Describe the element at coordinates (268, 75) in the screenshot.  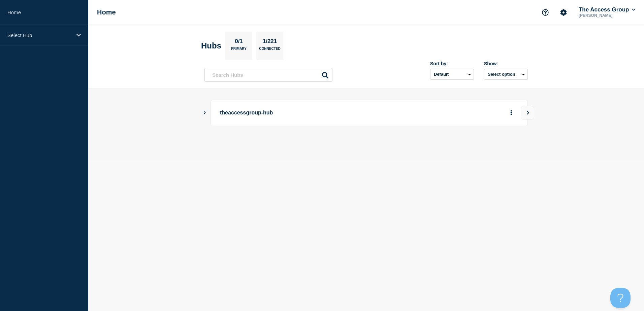
I see `input: Search Hubs` at that location.